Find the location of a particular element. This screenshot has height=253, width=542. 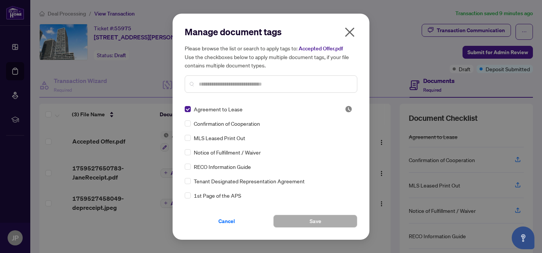

span: Confirmation of Cooperation is located at coordinates (227, 123).